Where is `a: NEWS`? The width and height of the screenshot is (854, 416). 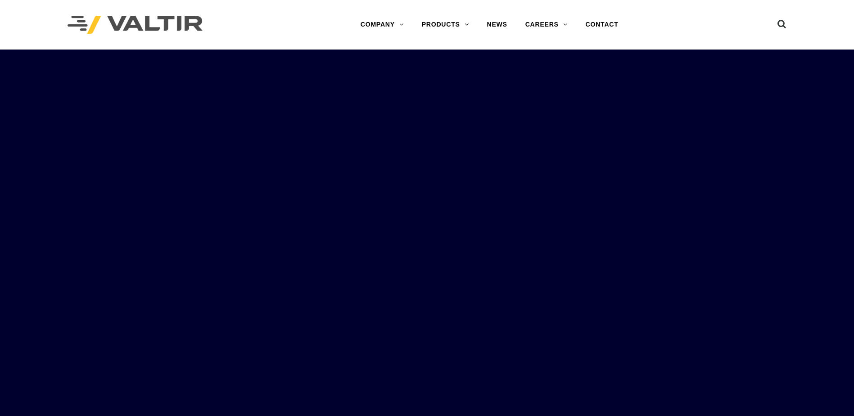
a: NEWS is located at coordinates (497, 25).